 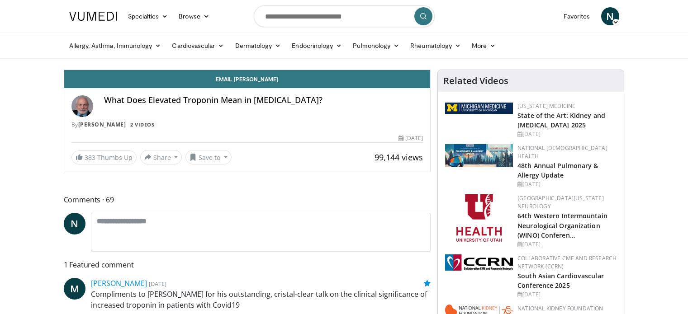 What do you see at coordinates (376, 46) in the screenshot?
I see `a: Pulmonology` at bounding box center [376, 46].